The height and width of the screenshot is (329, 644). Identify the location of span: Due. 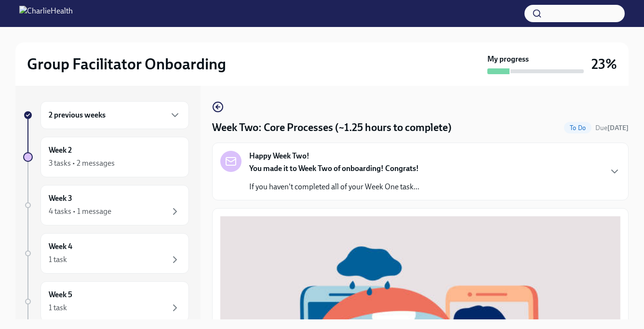
(612, 127).